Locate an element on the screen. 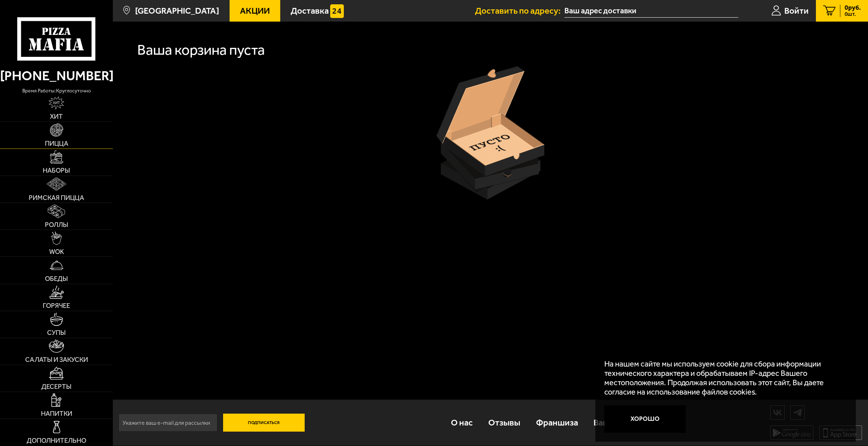  span: Акции is located at coordinates (255, 11).